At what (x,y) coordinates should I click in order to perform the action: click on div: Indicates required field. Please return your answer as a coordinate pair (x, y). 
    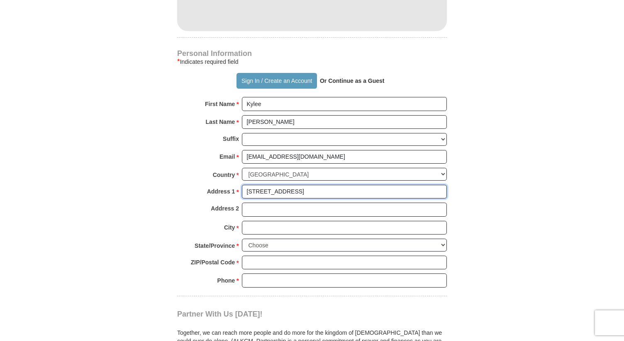
    Looking at the image, I should click on (312, 62).